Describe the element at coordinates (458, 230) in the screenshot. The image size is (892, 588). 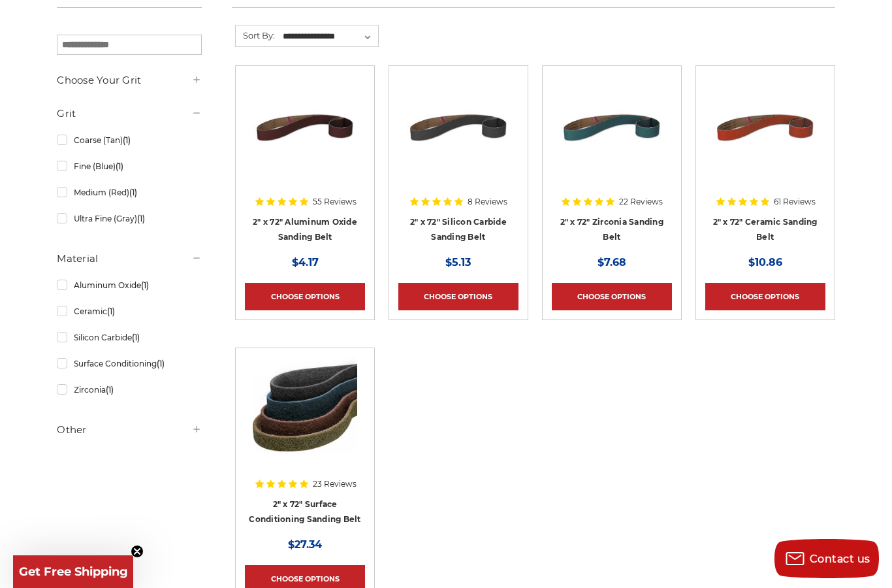
I see `a: 2" x 72" Silicon Carbide Sanding Belt` at that location.